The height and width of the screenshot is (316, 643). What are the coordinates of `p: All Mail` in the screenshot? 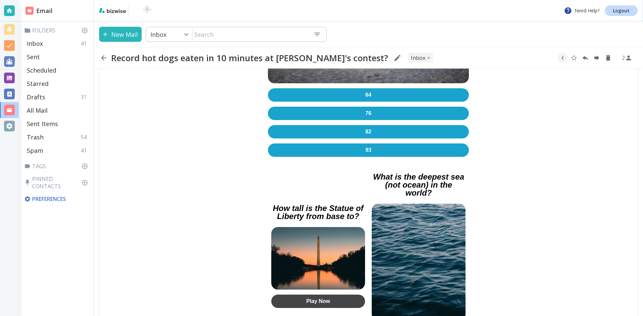 It's located at (37, 110).